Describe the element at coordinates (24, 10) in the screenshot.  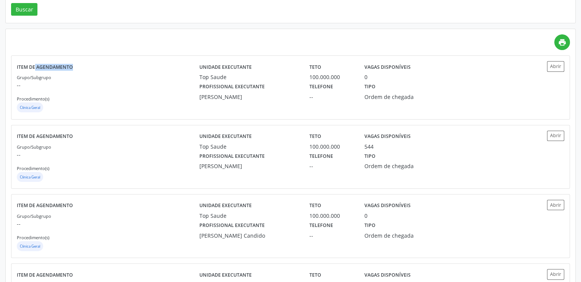
I see `button: Buscar` at that location.